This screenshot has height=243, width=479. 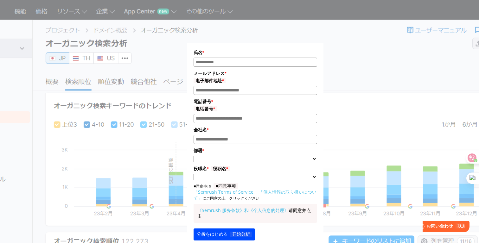 I want to click on label: 氏名, so click(x=255, y=53).